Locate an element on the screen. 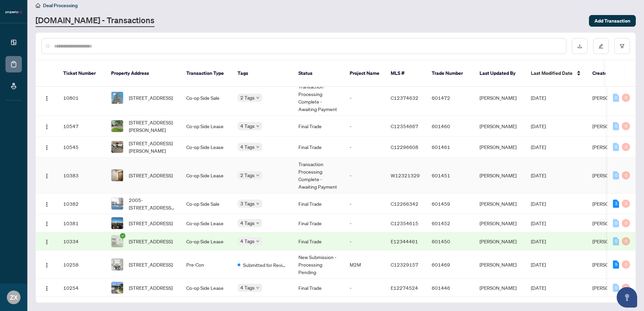 The image size is (644, 311). td: 10383 is located at coordinates (82, 175).